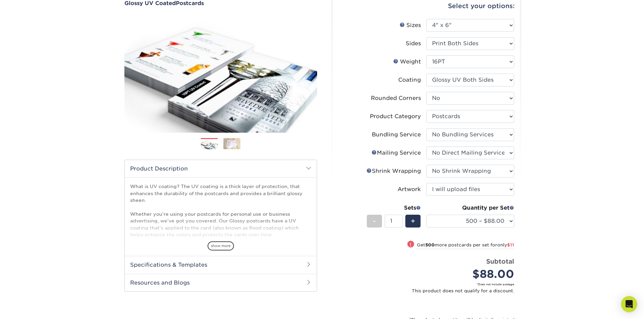  I want to click on div: Rounded Corners, so click(396, 98).